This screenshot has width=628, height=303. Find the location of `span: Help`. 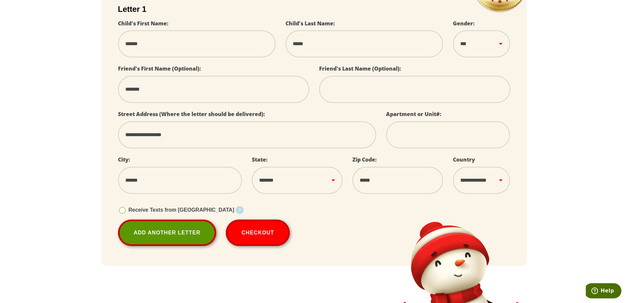

span: Help is located at coordinates (21, 8).